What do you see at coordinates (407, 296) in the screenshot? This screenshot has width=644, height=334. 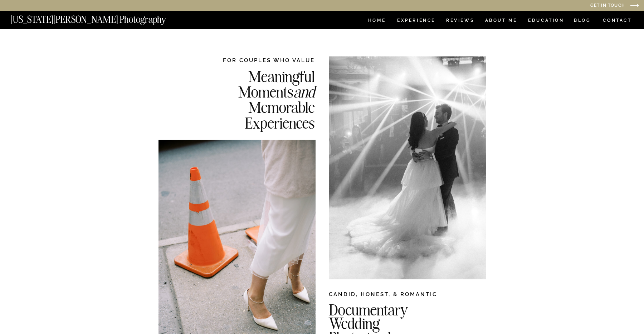 I see `h2: CANDID, HONEST, & ROMANTIC` at bounding box center [407, 296].